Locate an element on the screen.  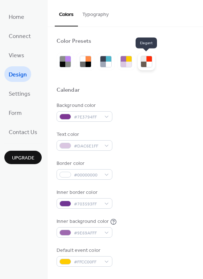
span: #FFCC00FF is located at coordinates (87, 262).